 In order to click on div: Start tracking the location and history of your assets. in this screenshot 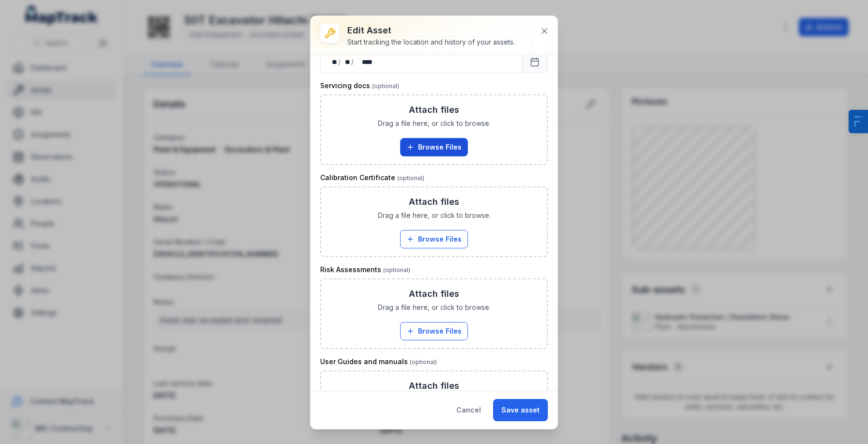, I will do `click(431, 42)`.